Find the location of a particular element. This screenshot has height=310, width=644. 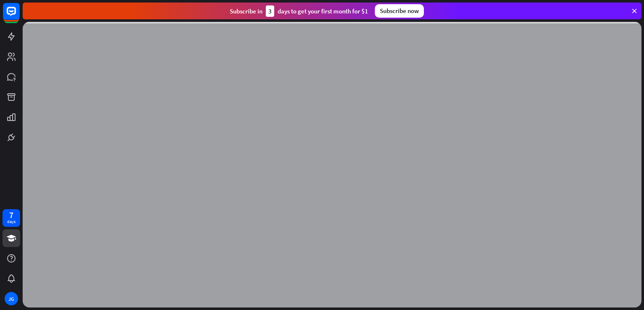

div: Subscribe in days to get your first month for $1 is located at coordinates (299, 11).